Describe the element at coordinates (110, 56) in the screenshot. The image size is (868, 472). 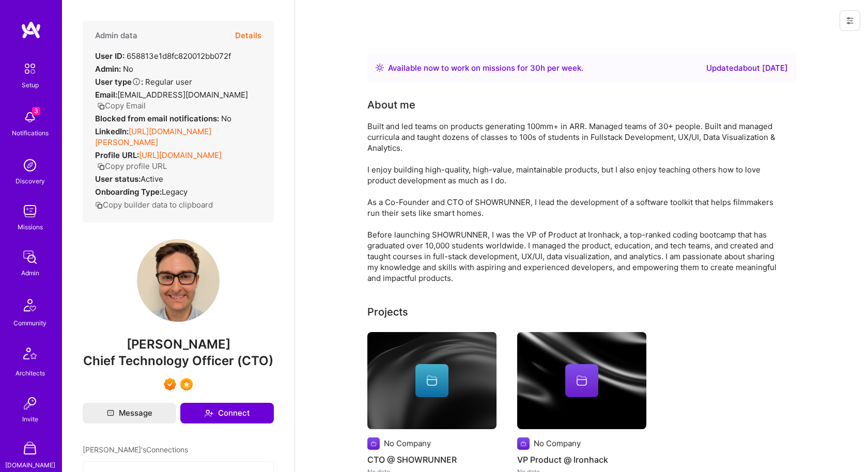
I see `strong: User ID:` at that location.